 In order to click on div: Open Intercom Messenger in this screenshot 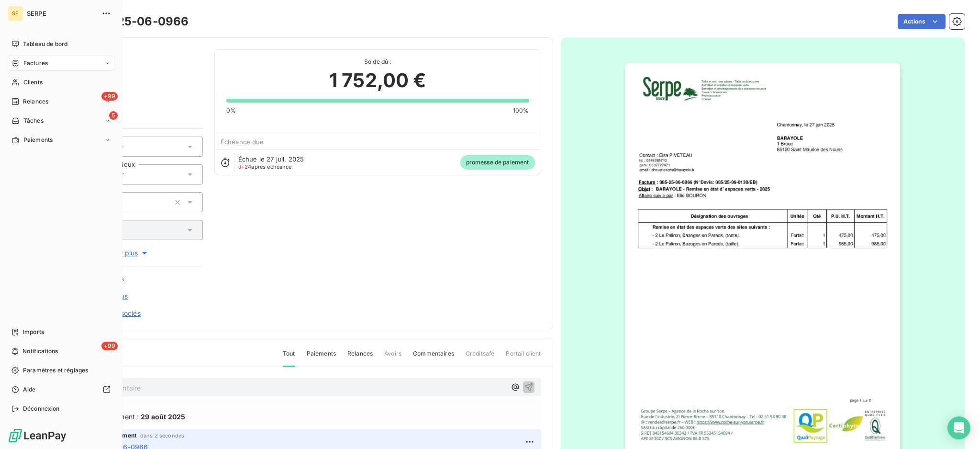, I will do `click(959, 428)`.